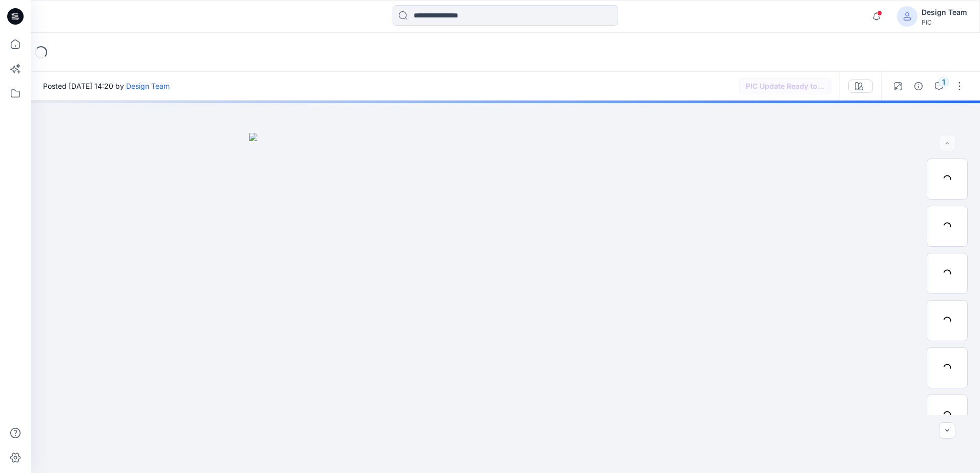 The image size is (980, 473). I want to click on div: 1, so click(943, 82).